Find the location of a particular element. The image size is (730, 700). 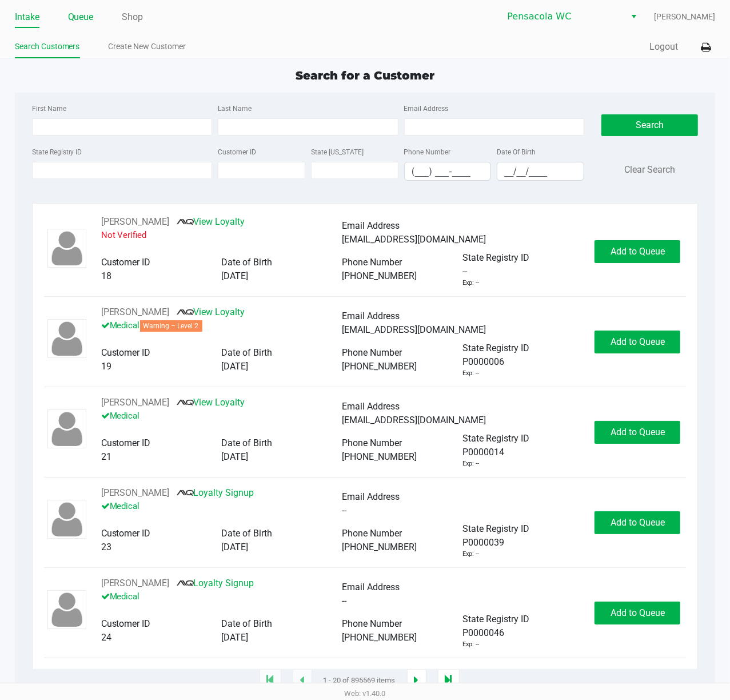

span: P0000046 is located at coordinates (483, 633).